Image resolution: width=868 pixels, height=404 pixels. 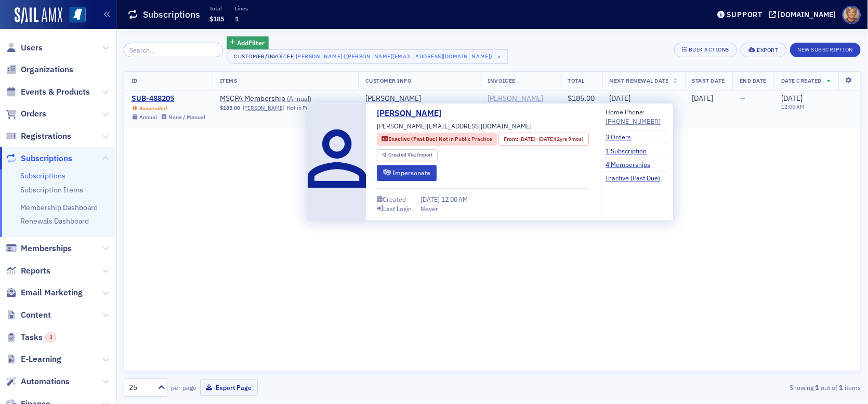 I want to click on a: 1 Subscription, so click(x=630, y=151).